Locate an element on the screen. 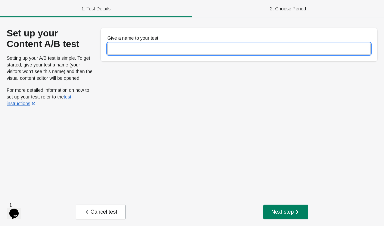  p: For more detailed information on how to set up your test, refer to the is located at coordinates (51, 97).